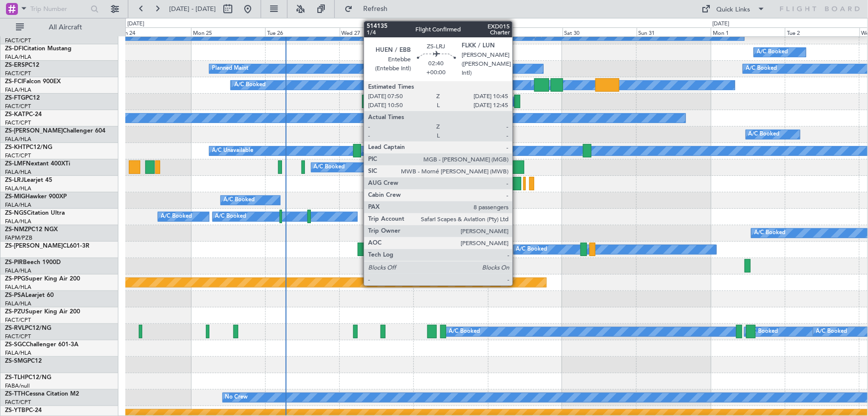 This screenshot has width=868, height=416. I want to click on span: ZS-PIR, so click(14, 263).